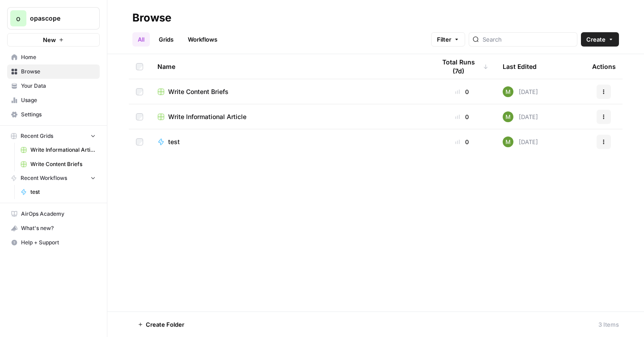 The height and width of the screenshot is (337, 644). What do you see at coordinates (289, 66) in the screenshot?
I see `div: Name` at bounding box center [289, 66].